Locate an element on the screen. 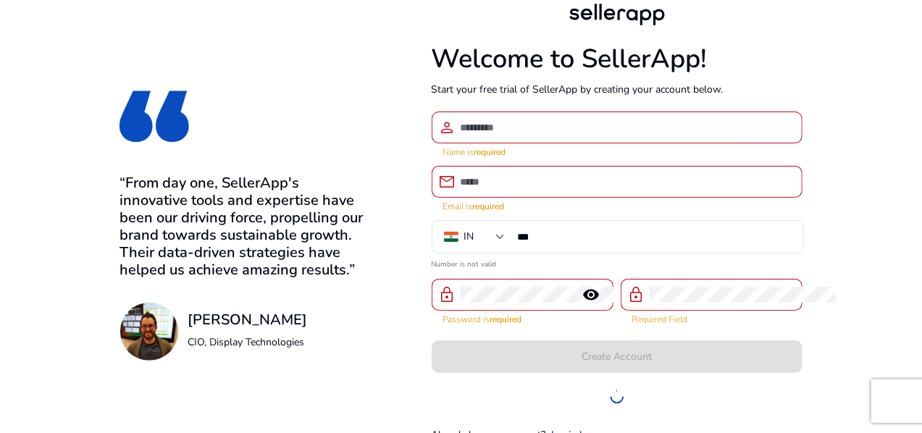 The image size is (922, 433). h3: “From day one, SellerApp's innovative tools and expertise have been our driving force, propelling... is located at coordinates (243, 227).